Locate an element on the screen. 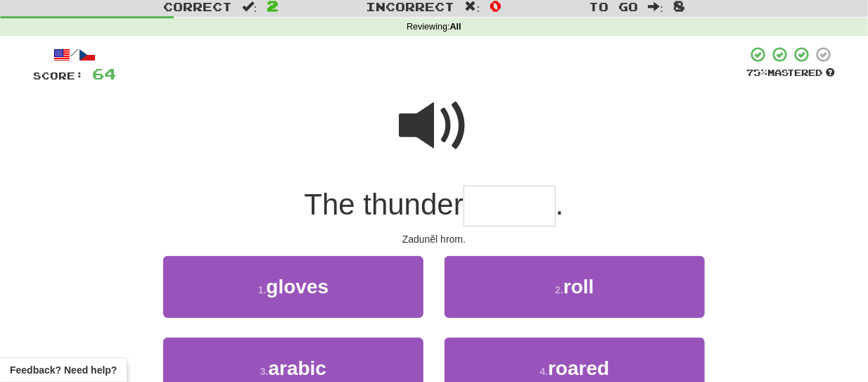 The width and height of the screenshot is (868, 382). button: 2.roll is located at coordinates (575, 286).